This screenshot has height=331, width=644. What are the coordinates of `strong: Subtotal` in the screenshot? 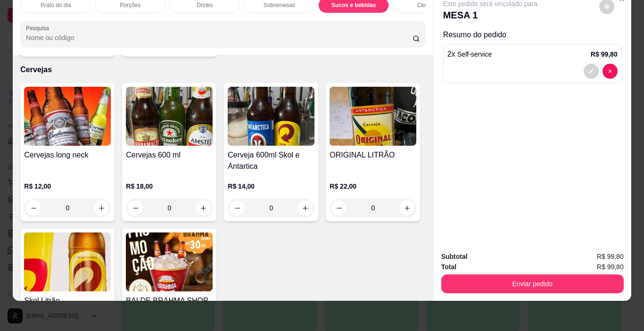 It's located at (454, 257).